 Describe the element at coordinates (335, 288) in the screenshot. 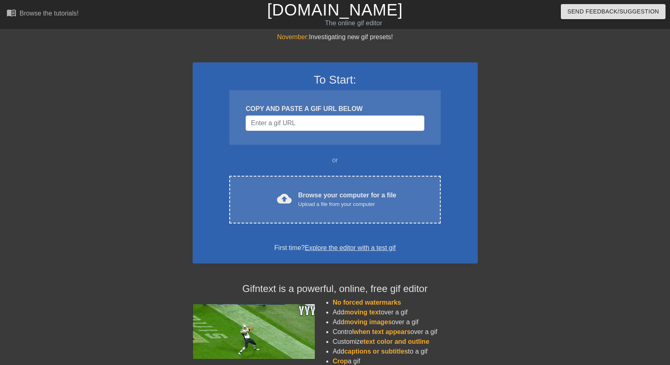

I see `h4: Gifntext is a powerful, online, free gif editor` at that location.